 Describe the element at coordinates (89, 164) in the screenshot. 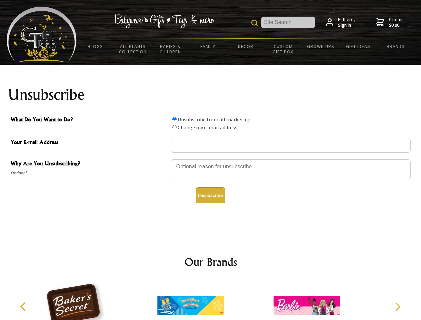

I see `span: Why Are You Unsubscribing?` at that location.